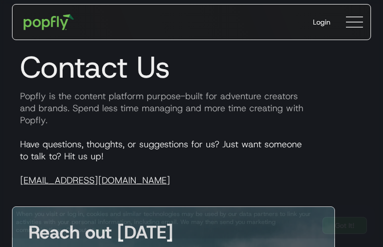 This screenshot has height=247, width=383. What do you see at coordinates (322, 22) in the screenshot?
I see `a: Login` at bounding box center [322, 22].